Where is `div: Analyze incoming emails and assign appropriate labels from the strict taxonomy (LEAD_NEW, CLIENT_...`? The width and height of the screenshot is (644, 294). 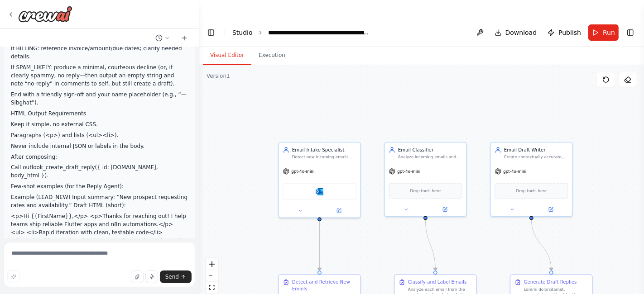
div: Analyze incoming emails and assign appropriate labels from the strict taxonomy (LEAD_NEW, CLIENT_... is located at coordinates (430, 157).